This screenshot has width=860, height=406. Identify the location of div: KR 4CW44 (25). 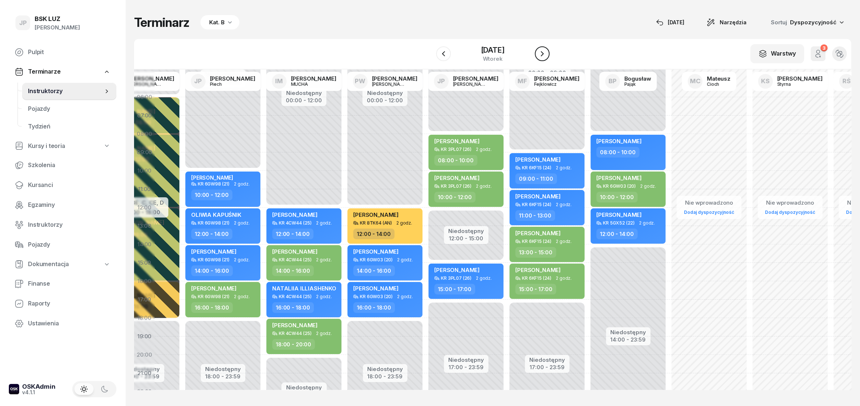
(295, 297).